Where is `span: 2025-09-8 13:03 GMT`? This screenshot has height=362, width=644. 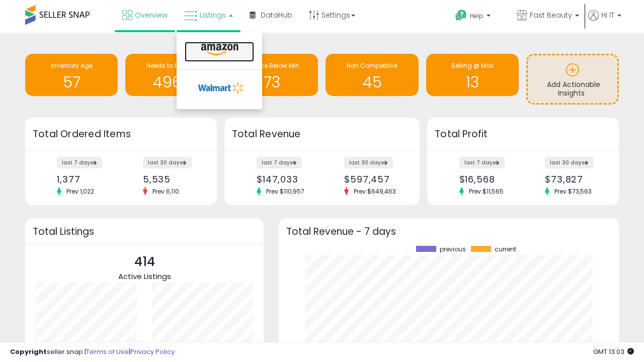
span: 2025-09-8 13:03 GMT is located at coordinates (613, 351).